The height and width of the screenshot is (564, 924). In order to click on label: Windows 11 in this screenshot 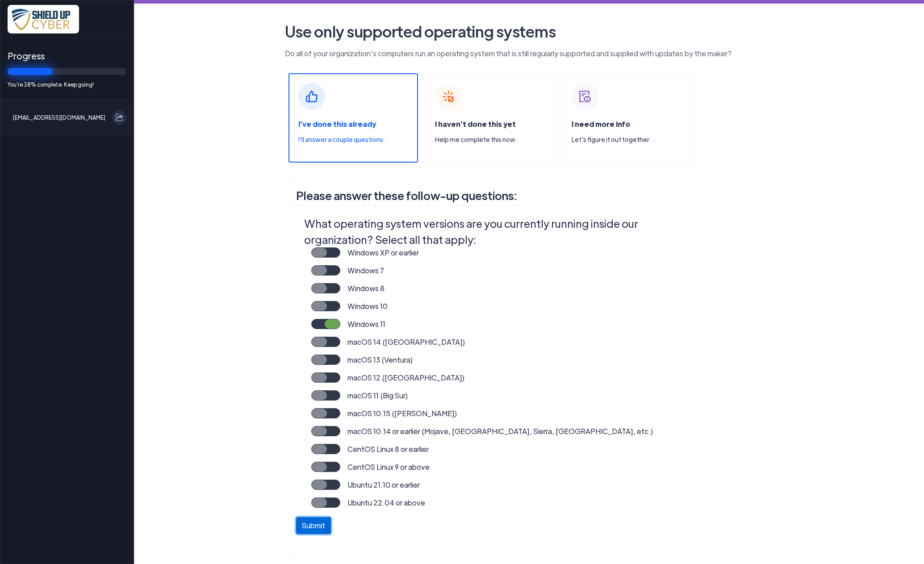, I will do `click(362, 327)`.